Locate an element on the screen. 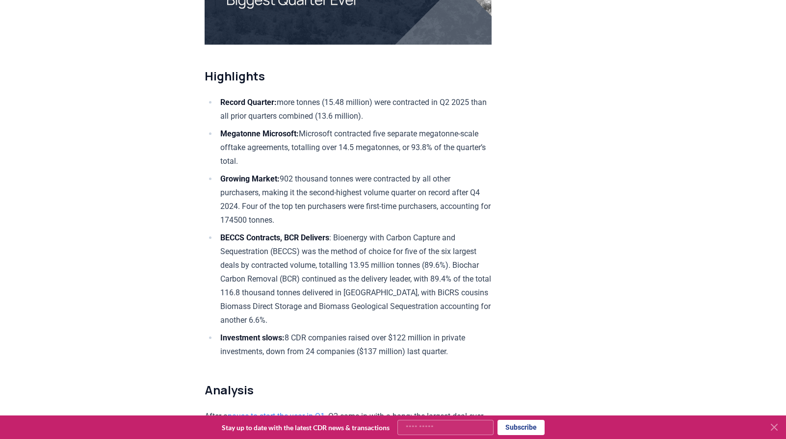 The height and width of the screenshot is (439, 786). strong: Megatonne Microsoft: is located at coordinates (259, 133).